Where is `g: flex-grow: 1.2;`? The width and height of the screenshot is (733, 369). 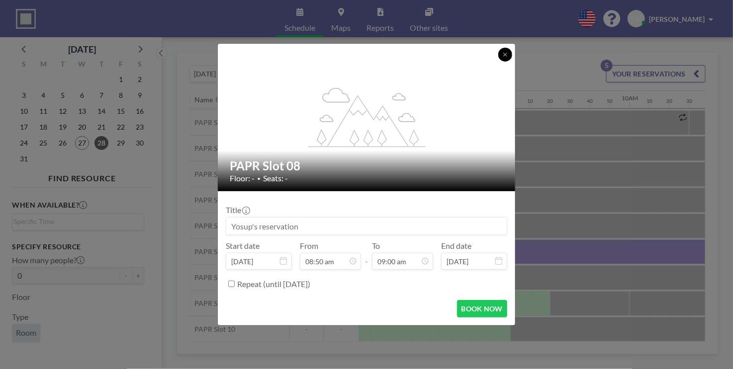 g: flex-grow: 1.2; is located at coordinates (367, 117).